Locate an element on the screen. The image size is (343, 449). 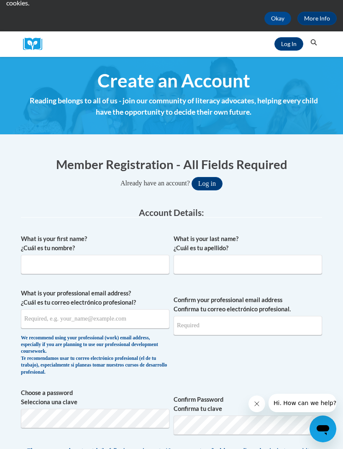
label: Choose a password Selecciona una clave is located at coordinates (95, 398).